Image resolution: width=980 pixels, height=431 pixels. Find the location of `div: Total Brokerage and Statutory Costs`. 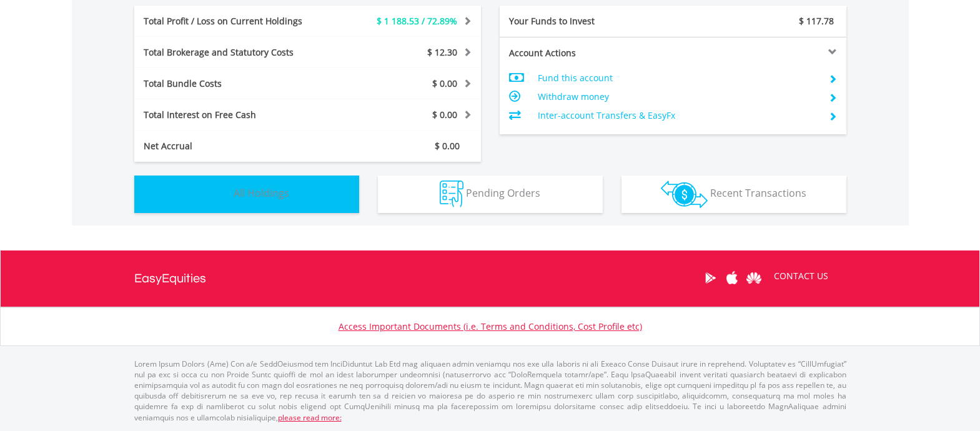

div: Total Brokerage and Statutory Costs is located at coordinates (235, 52).